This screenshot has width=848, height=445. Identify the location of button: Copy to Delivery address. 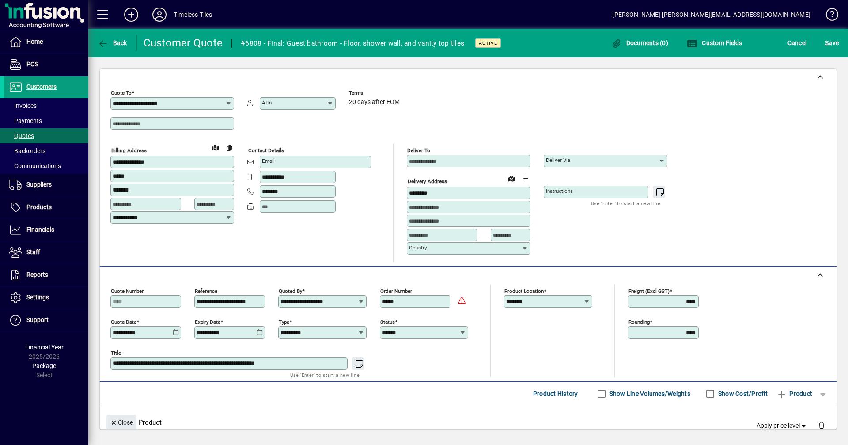
(229, 148).